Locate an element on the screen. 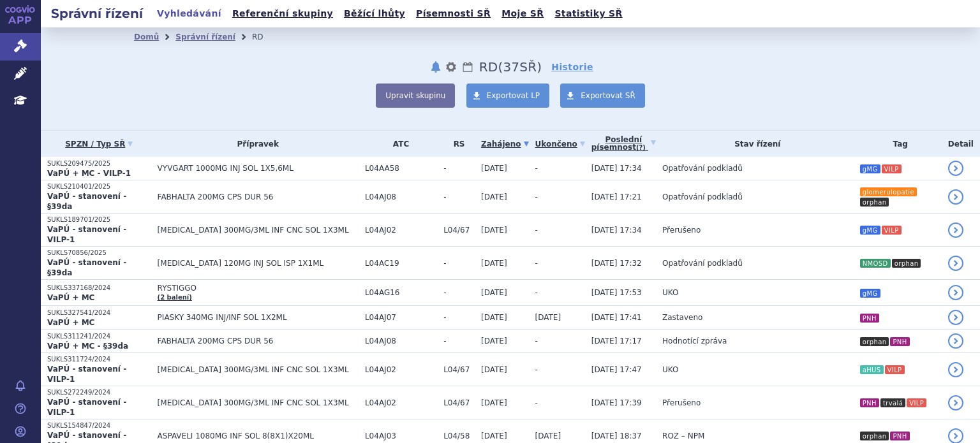 The image size is (980, 443). span: 37 is located at coordinates (511, 67).